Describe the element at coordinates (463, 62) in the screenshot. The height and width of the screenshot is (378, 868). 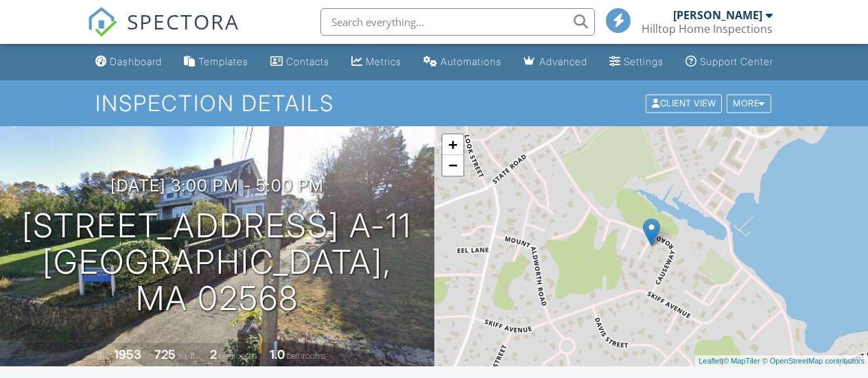
I see `a: Automations (Basic)` at that location.